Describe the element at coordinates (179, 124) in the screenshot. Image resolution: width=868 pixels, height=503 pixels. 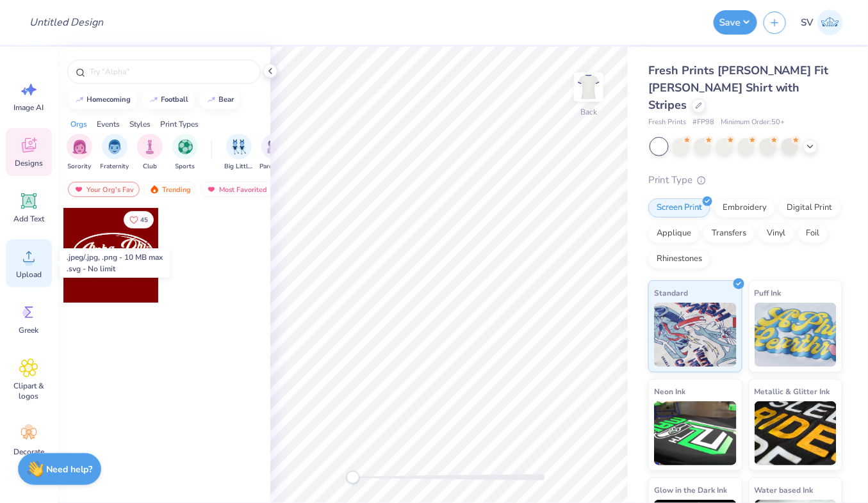
I see `div: Print Types` at that location.